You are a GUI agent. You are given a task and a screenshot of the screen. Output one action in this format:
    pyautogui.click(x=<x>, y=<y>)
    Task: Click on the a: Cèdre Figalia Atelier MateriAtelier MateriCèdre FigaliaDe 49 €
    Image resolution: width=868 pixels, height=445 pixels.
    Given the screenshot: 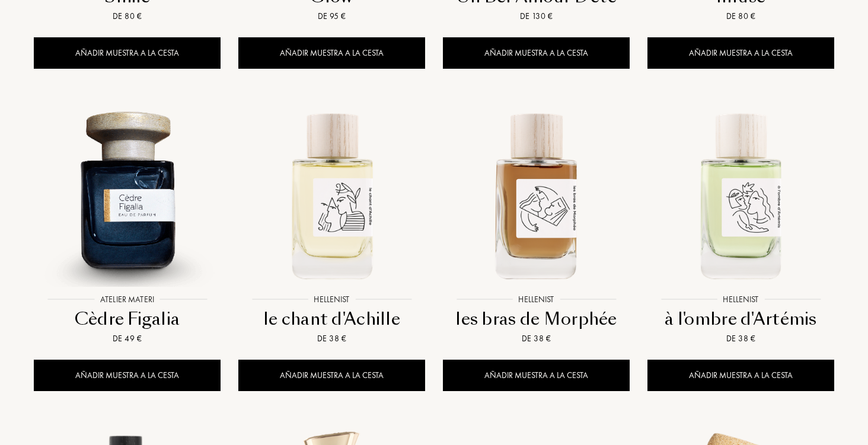 What is the action you would take?
    pyautogui.click(x=127, y=225)
    